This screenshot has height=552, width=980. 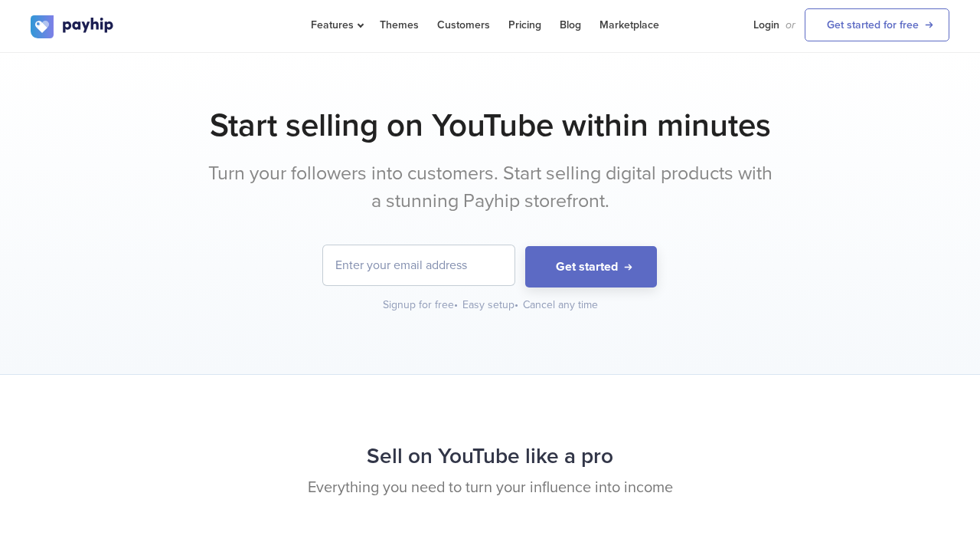 What do you see at coordinates (490, 456) in the screenshot?
I see `h2: Sell on YouTube like a pro` at bounding box center [490, 456].